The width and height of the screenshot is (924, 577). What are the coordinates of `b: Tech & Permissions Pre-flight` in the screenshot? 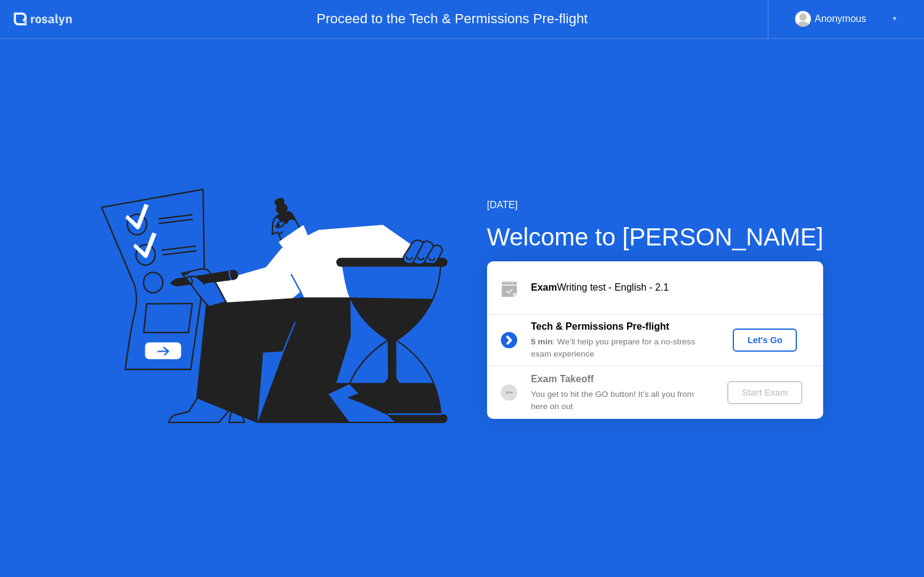 It's located at (600, 327).